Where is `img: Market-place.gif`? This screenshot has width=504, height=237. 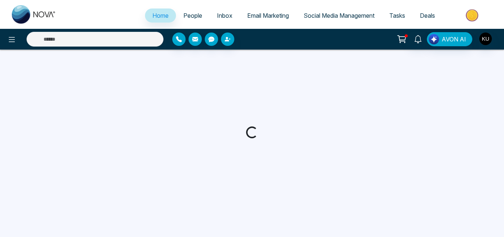 img: Market-place.gif is located at coordinates (473, 15).